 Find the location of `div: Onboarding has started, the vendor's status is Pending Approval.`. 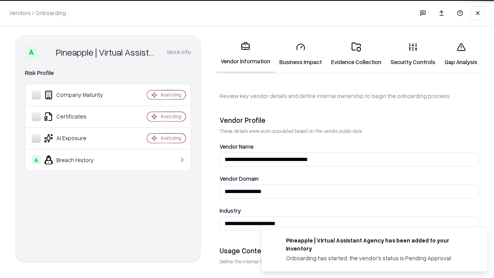

div: Onboarding has started, the vendor's status is Pending Approval. is located at coordinates (377, 258).